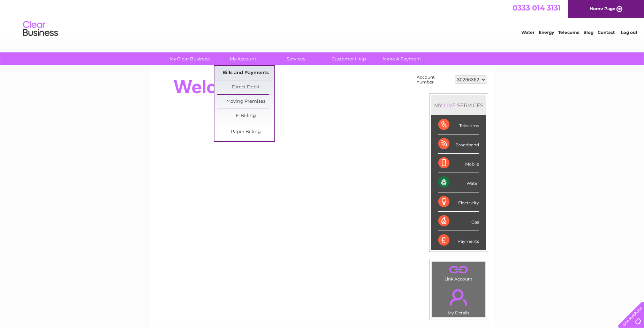 The height and width of the screenshot is (328, 644). I want to click on a: Bills and Payments, so click(245, 73).